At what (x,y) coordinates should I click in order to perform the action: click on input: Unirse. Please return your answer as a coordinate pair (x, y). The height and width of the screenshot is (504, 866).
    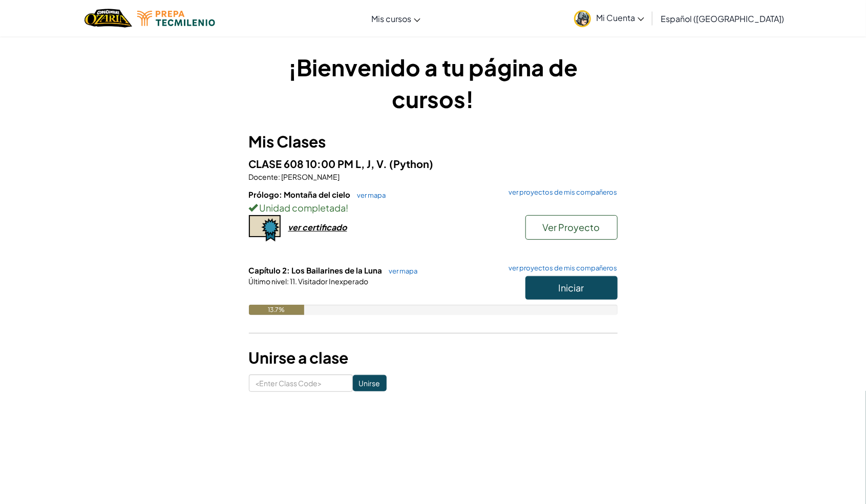
    Looking at the image, I should click on (370, 383).